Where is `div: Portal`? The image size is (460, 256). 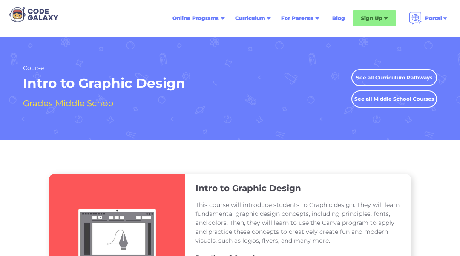
div: Portal is located at coordinates (434, 18).